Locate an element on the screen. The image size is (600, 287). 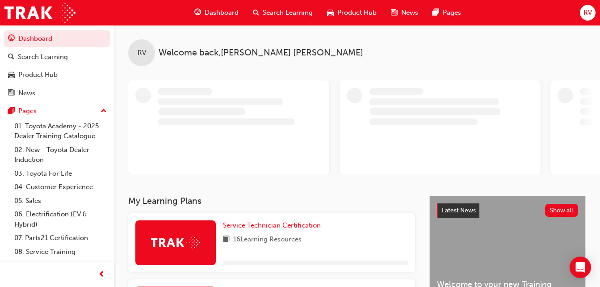
span: Dashboard is located at coordinates (222, 13).